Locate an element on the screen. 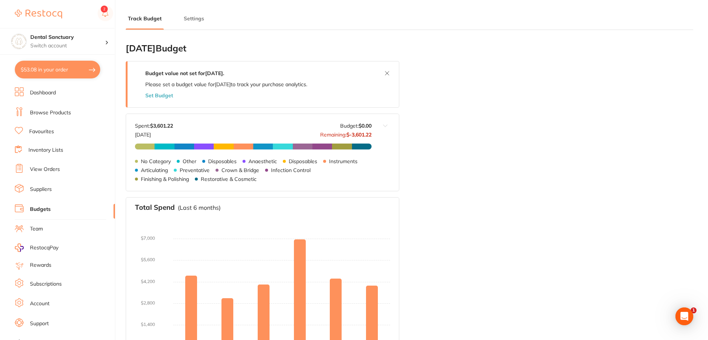 This screenshot has height=340, width=708. span: RestocqPay is located at coordinates (44, 248).